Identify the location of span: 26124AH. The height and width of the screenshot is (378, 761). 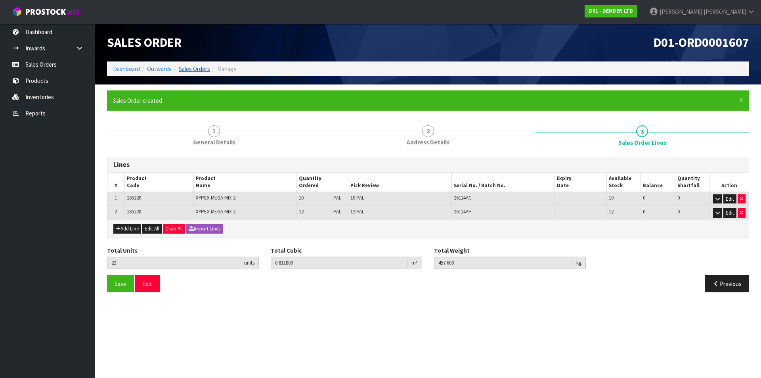
(463, 211).